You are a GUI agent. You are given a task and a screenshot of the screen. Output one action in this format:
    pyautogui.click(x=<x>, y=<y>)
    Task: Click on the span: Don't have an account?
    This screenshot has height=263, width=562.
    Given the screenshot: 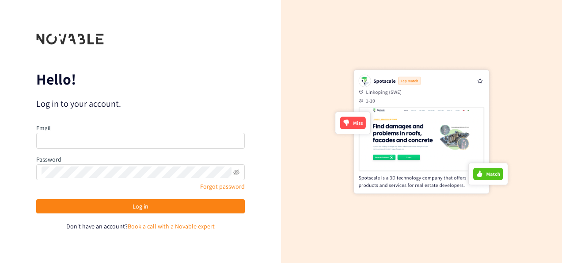 What is the action you would take?
    pyautogui.click(x=97, y=226)
    